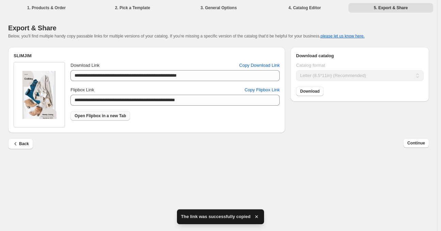  Describe the element at coordinates (416, 143) in the screenshot. I see `button: Continue` at that location.